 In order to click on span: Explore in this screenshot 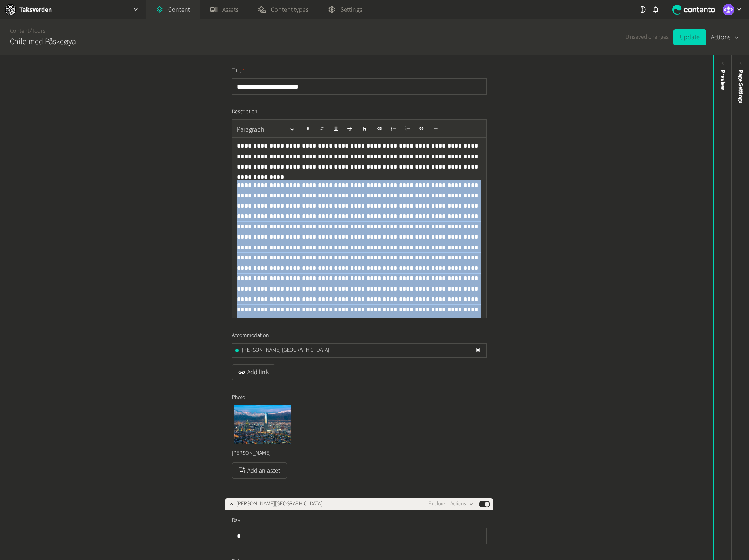, I will do `click(437, 503)`.